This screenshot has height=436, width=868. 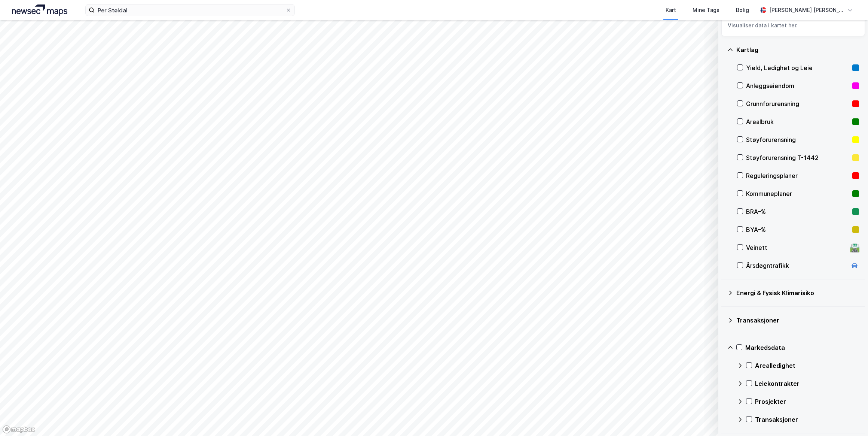 I want to click on div: BRA–%, so click(x=798, y=211).